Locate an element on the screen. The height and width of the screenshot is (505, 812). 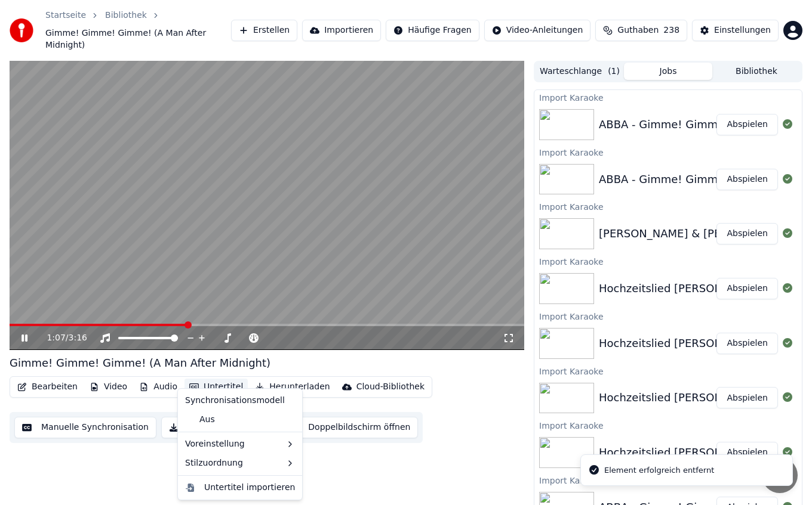
div: Stilzuordnung is located at coordinates (240, 464).